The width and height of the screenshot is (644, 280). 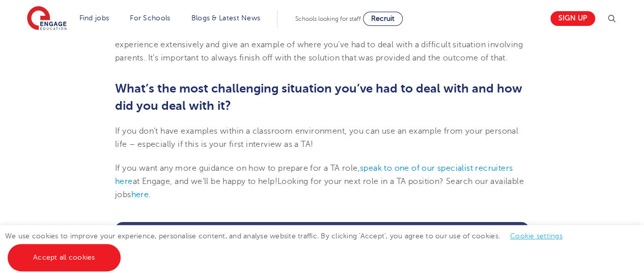 What do you see at coordinates (319, 188) in the screenshot?
I see `span: Looking for your next role in a TA position? Search our available jobs` at bounding box center [319, 188].